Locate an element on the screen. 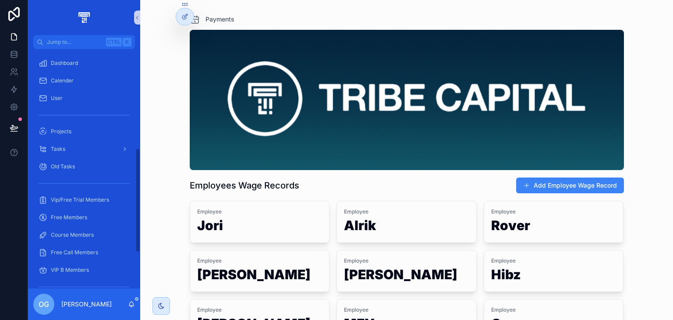  h1: Alrik is located at coordinates (407, 227).